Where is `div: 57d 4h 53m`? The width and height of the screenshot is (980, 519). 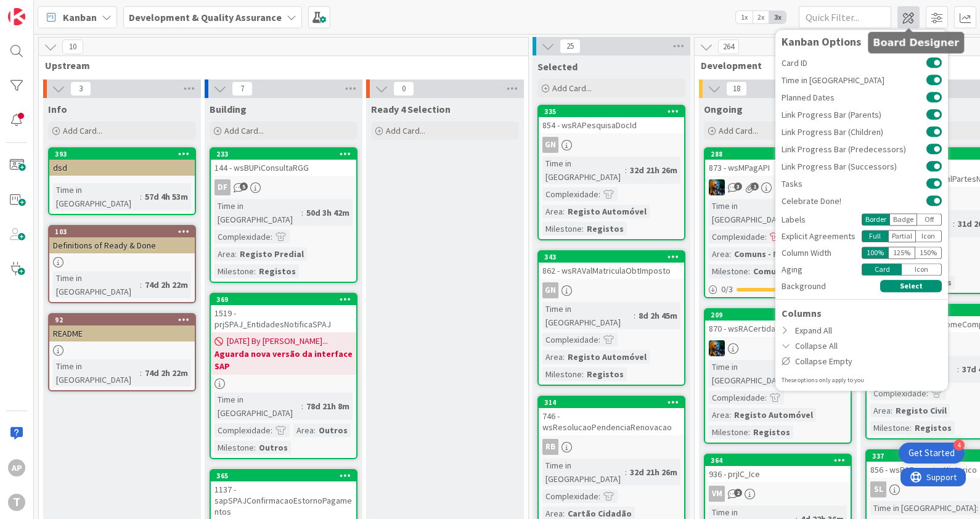
div: 57d 4h 53m is located at coordinates (166, 197).